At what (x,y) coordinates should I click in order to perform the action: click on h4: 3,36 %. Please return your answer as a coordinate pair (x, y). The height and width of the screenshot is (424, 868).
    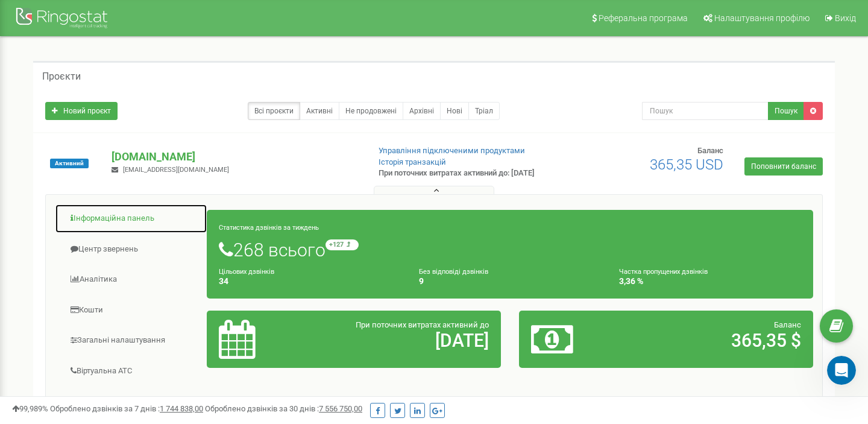
    Looking at the image, I should click on (710, 281).